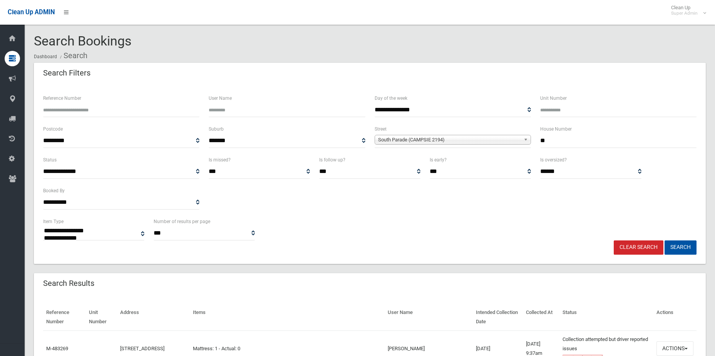 Image resolution: width=715 pixels, height=356 pixels. Describe the element at coordinates (54, 191) in the screenshot. I see `label: Booked By` at that location.